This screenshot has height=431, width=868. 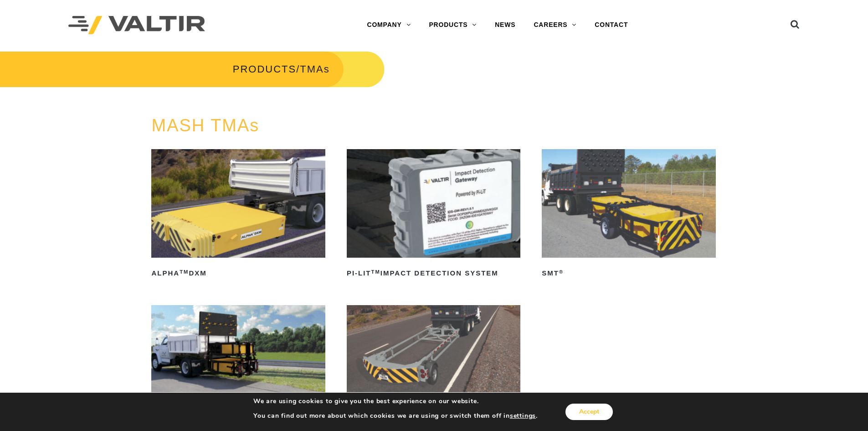 What do you see at coordinates (505, 25) in the screenshot?
I see `a: NEWS` at bounding box center [505, 25].